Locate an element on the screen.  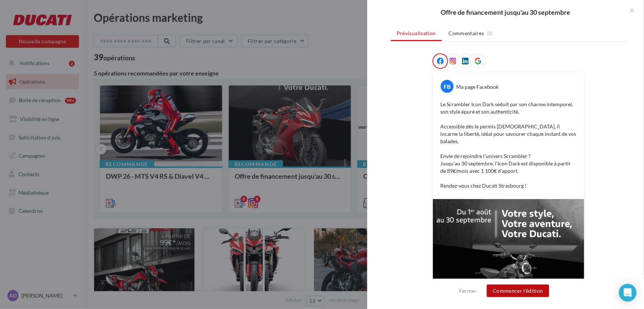
button: Commencer l'édition is located at coordinates (518, 290).